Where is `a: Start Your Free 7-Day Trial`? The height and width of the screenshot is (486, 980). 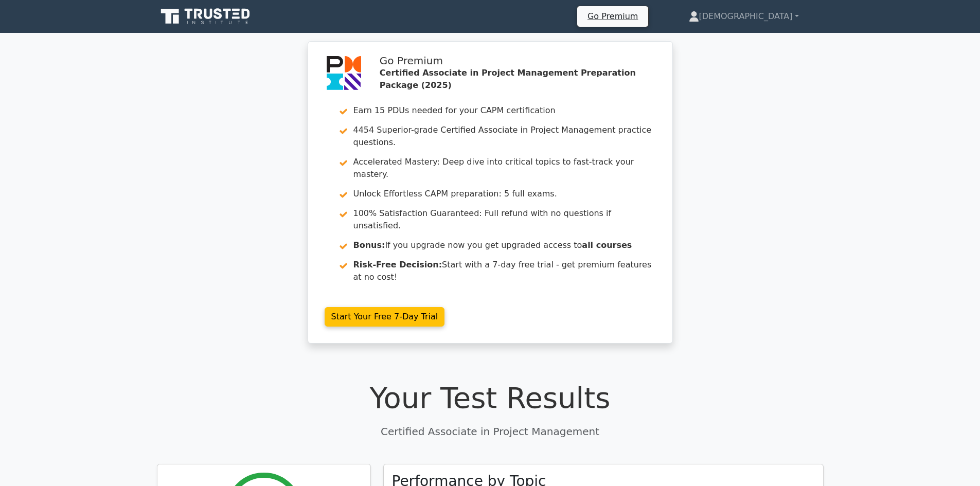 a: Start Your Free 7-Day Trial is located at coordinates (385, 317).